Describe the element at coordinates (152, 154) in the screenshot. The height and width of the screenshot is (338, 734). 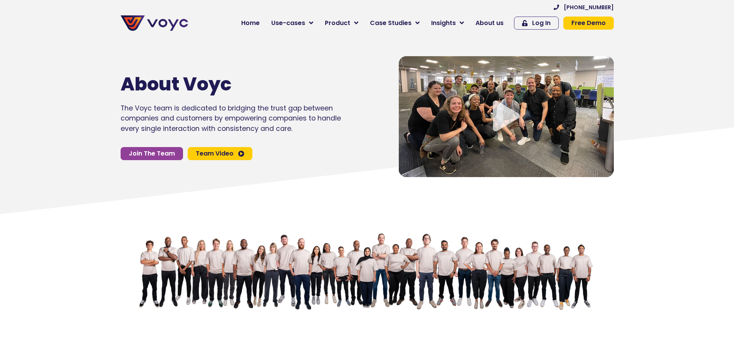
I see `span: Join The Team` at that location.